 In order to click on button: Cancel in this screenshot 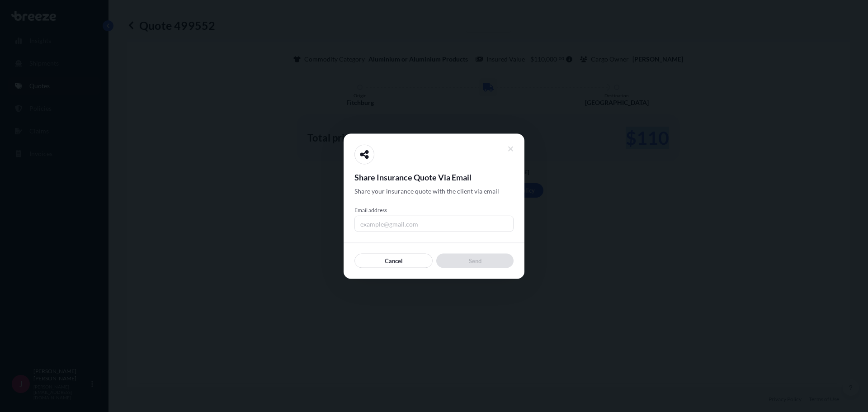, I will do `click(393, 261)`.